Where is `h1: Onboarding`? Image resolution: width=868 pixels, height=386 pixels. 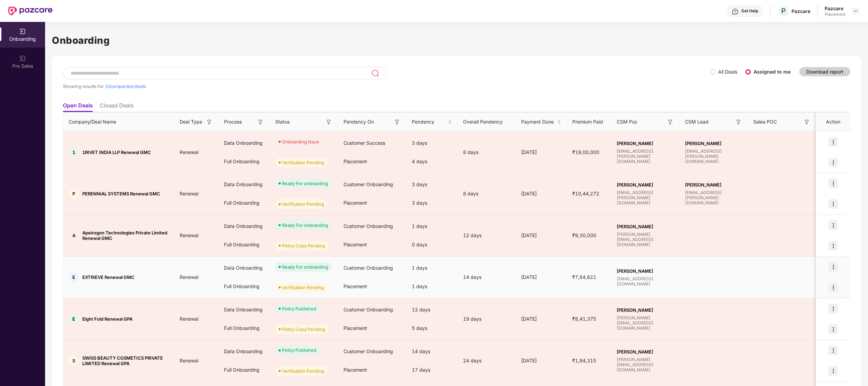
h1: Onboarding is located at coordinates (457, 40).